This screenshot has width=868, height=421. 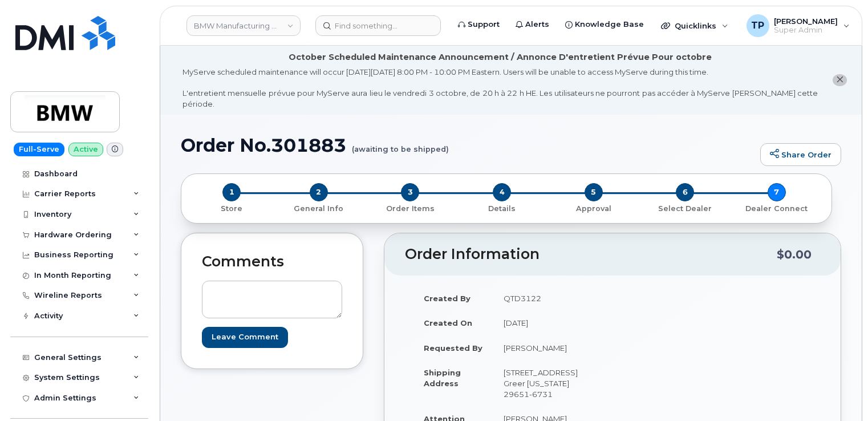 What do you see at coordinates (319, 207) in the screenshot?
I see `a: 2 General Info` at bounding box center [319, 207].